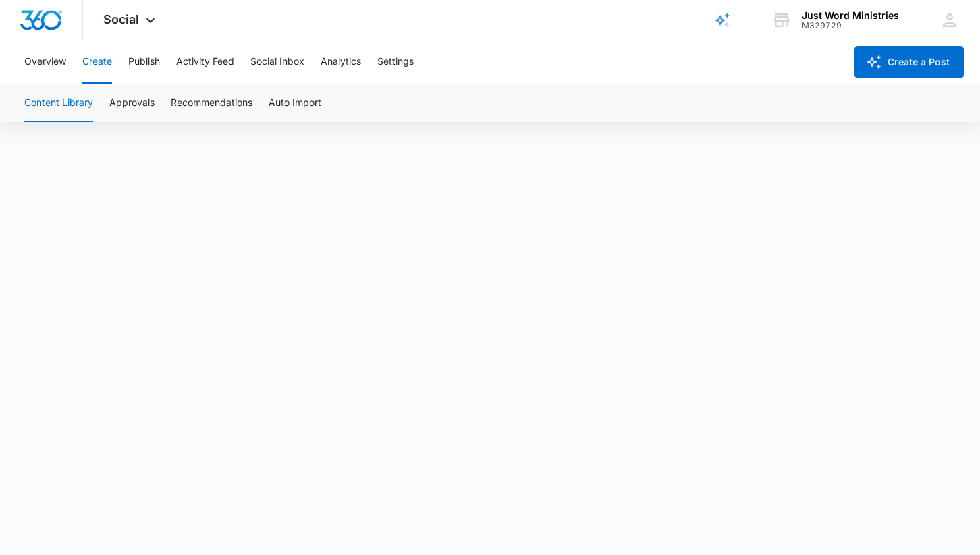 This screenshot has height=555, width=980. Describe the element at coordinates (211, 103) in the screenshot. I see `button: Recommendations` at that location.